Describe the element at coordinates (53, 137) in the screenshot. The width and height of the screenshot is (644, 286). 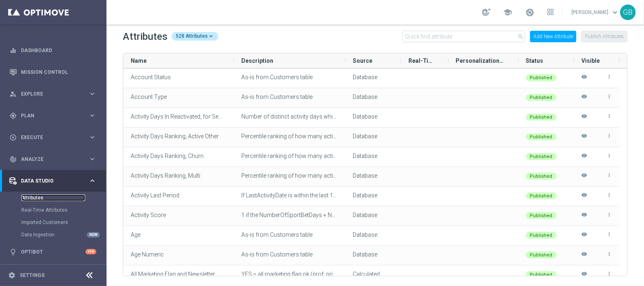
I see `button: play_circle_outline Execute keyboard_arrow_right` at that location.